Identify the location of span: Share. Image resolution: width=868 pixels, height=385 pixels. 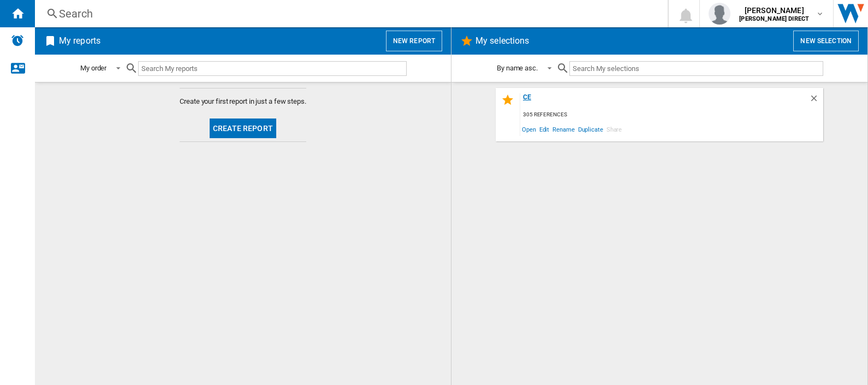
(614, 129).